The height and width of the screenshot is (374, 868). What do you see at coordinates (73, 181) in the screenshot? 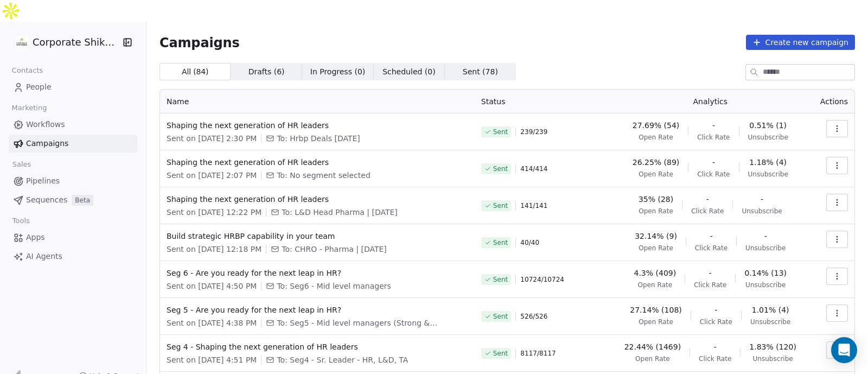
I see `a: Pipelines` at bounding box center [73, 181].